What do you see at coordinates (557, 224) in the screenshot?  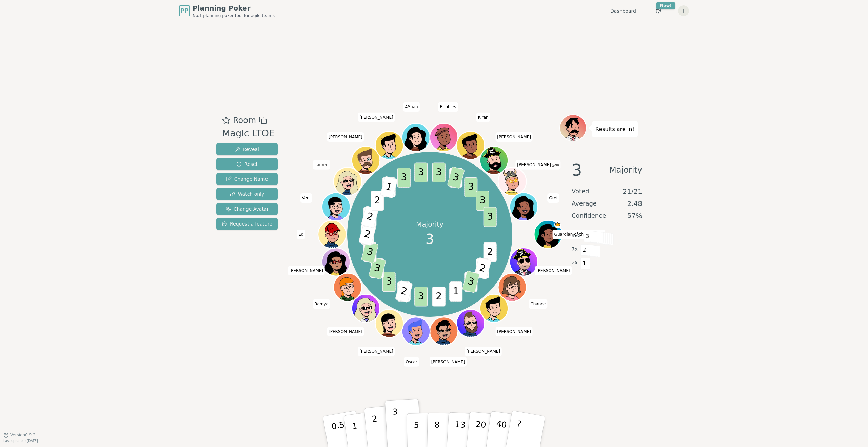 I see `span: Guardian of the Backlog is the host` at bounding box center [557, 224].